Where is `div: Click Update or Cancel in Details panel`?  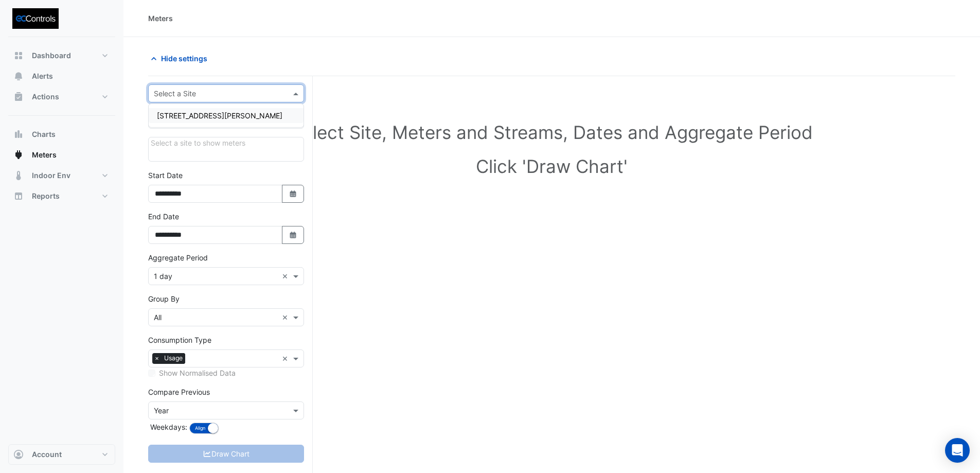 div: Click Update or Cancel in Details panel is located at coordinates (226, 149).